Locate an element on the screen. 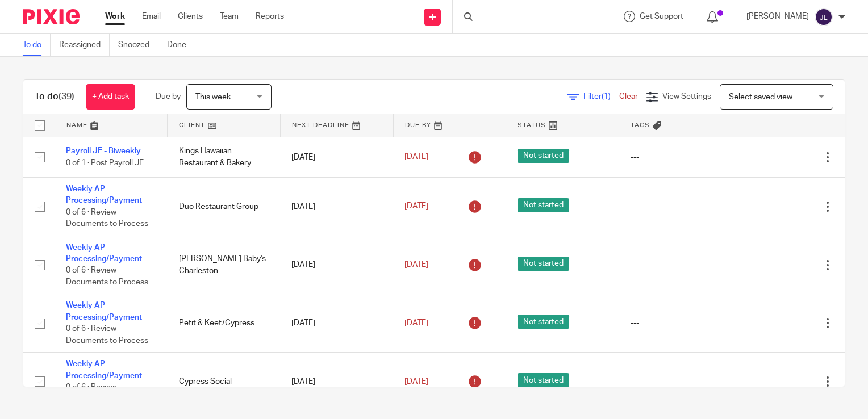  span: 0 of 1 · Post Payroll JE is located at coordinates (104, 163).